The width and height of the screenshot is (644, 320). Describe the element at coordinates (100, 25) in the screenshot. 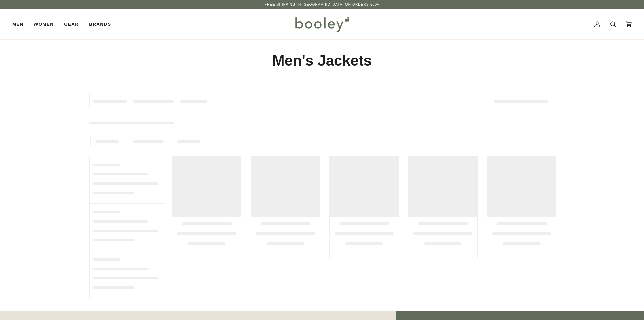

I see `div: Brands` at that location.